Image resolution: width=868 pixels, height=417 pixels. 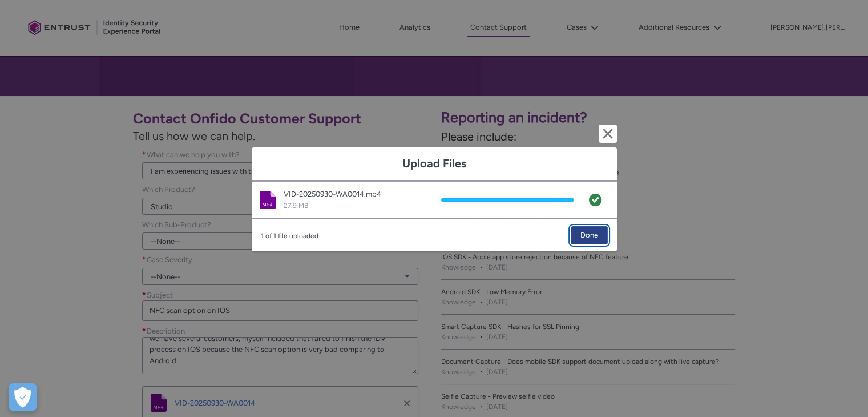 What do you see at coordinates (23, 397) in the screenshot?
I see `div: Cookie Preferences` at bounding box center [23, 397].